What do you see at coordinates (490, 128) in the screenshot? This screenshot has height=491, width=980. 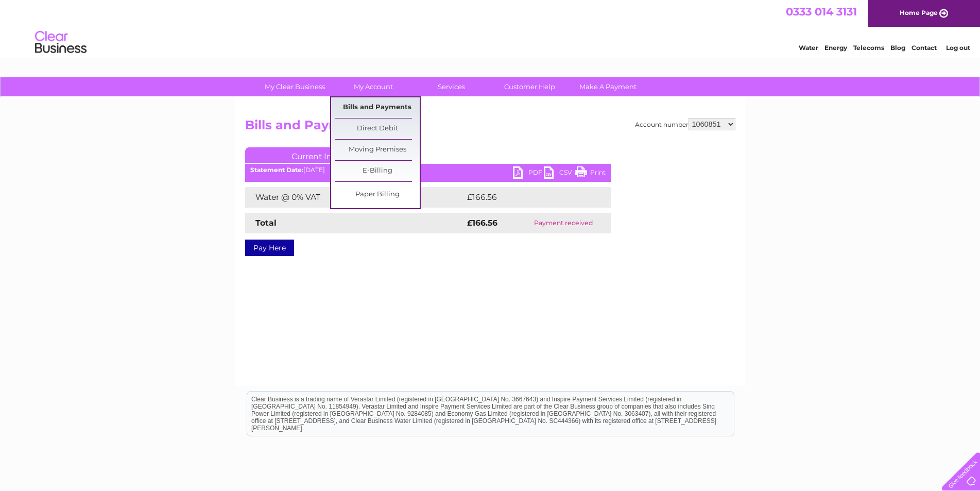 I see `h2: Bills and Payments` at bounding box center [490, 128].